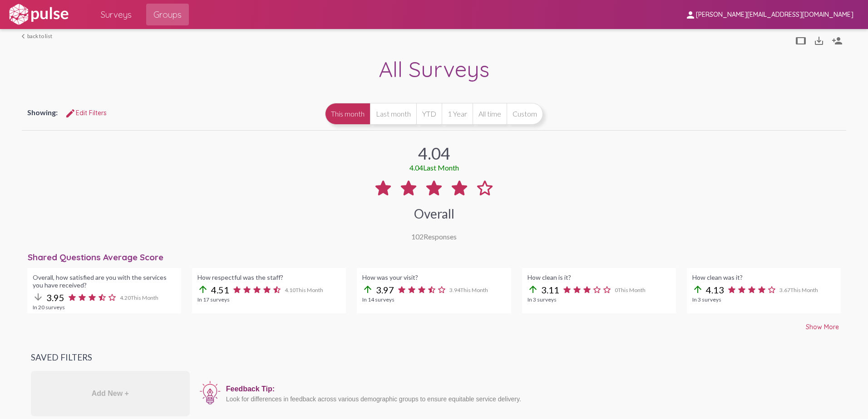 The image size is (868, 419). I want to click on button: Download, so click(819, 40).